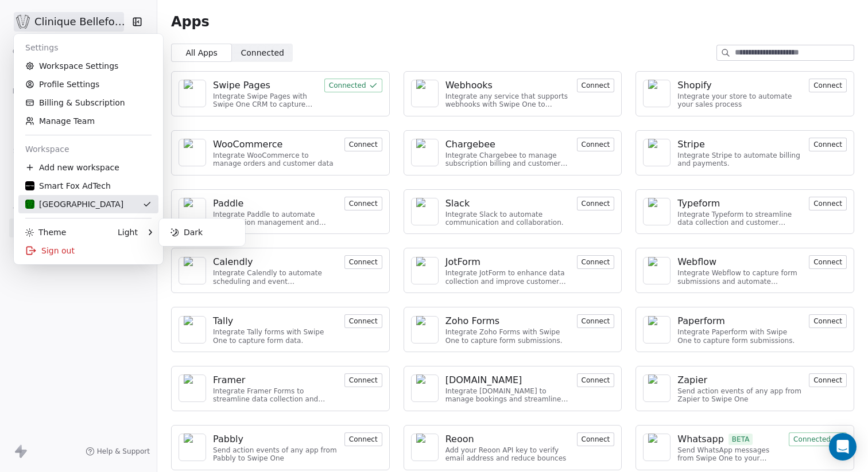  What do you see at coordinates (88, 103) in the screenshot?
I see `a: Billing & Subscription` at bounding box center [88, 103].